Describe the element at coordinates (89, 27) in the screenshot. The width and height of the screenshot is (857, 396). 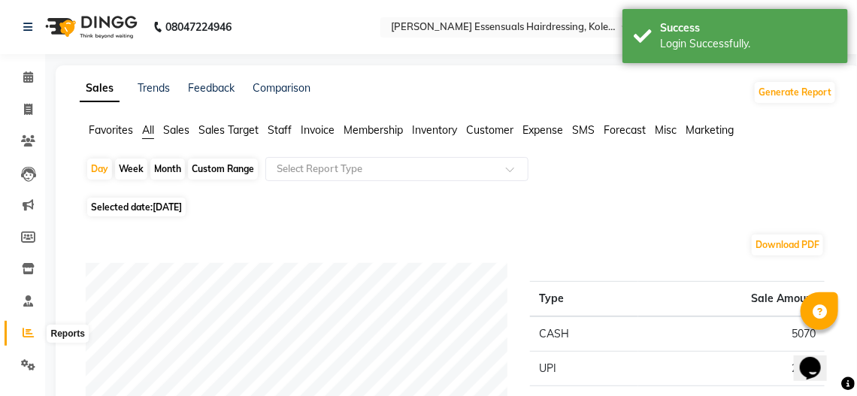
I see `img: logo` at that location.